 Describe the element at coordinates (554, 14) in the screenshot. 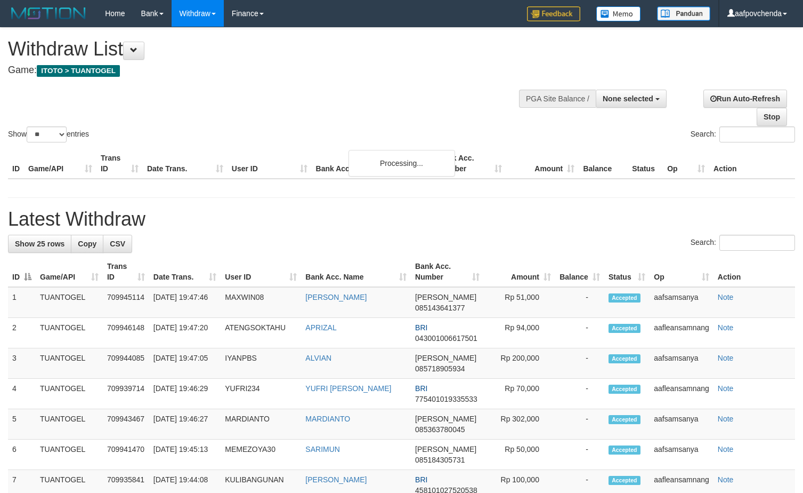

I see `img: Feedback.jpg` at that location.